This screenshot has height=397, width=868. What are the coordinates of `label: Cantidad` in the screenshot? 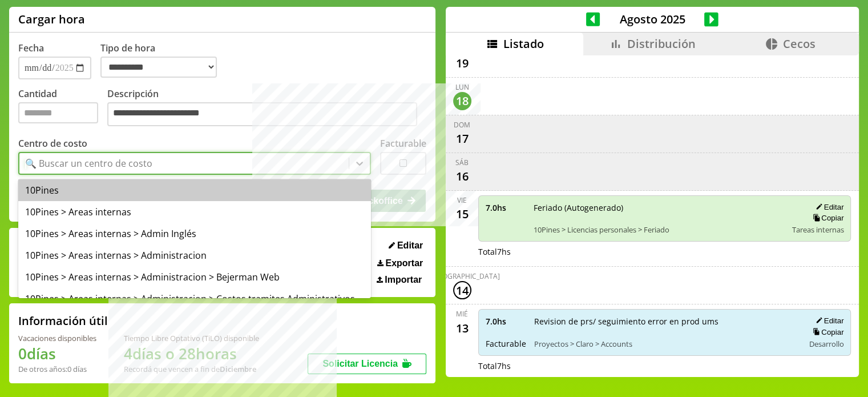 It's located at (63, 108).